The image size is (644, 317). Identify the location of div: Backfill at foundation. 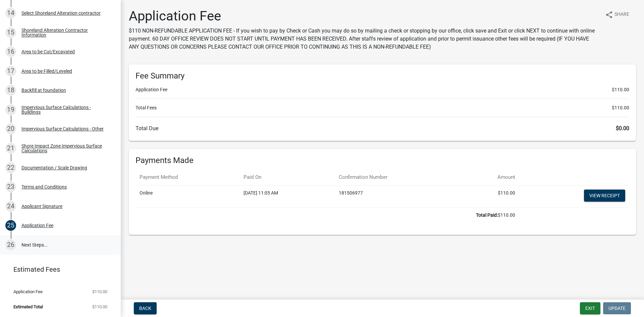
(44, 90).